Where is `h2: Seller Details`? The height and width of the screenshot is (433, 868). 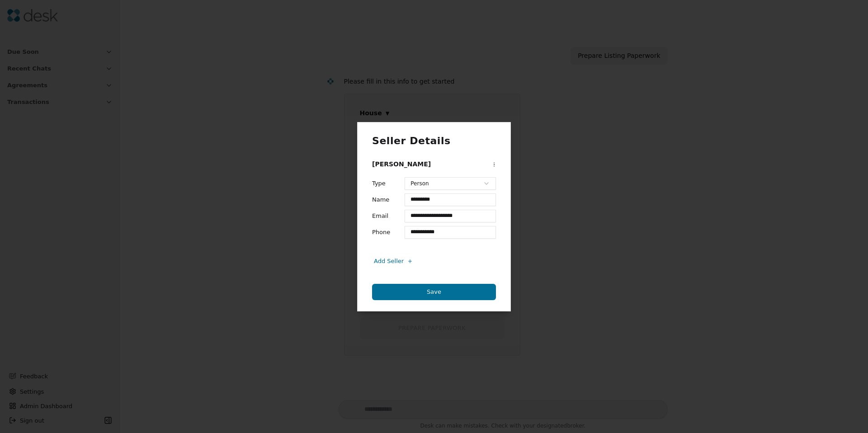
h2: Seller Details is located at coordinates (434, 140).